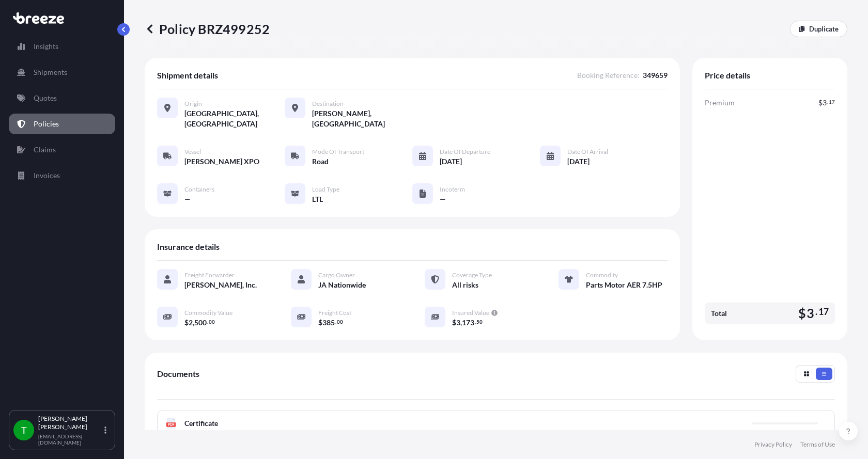  What do you see at coordinates (46, 124) in the screenshot?
I see `p: Policies` at bounding box center [46, 124].